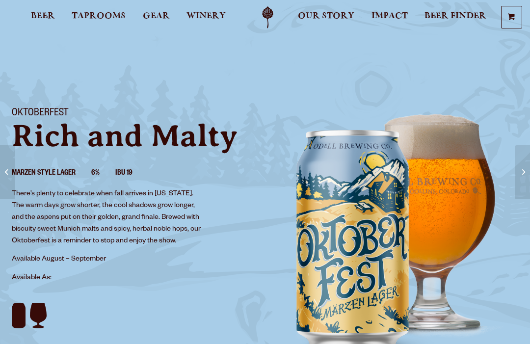 This screenshot has width=530, height=344. I want to click on span: Taprooms, so click(99, 16).